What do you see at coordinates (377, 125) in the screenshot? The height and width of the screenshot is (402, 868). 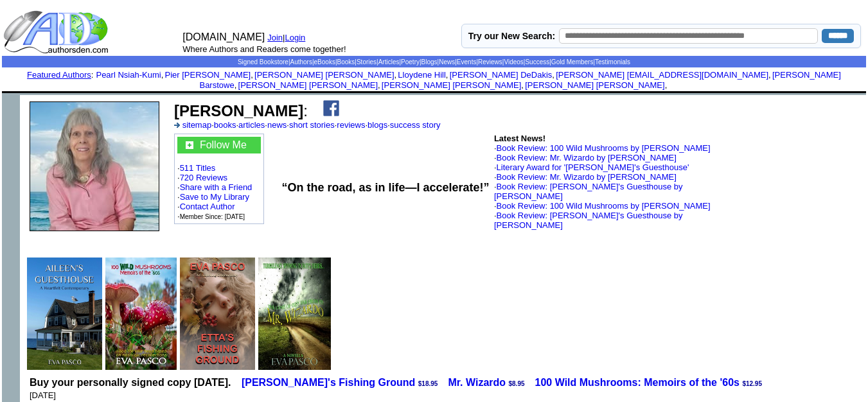 I see `a: blogs` at bounding box center [377, 125].